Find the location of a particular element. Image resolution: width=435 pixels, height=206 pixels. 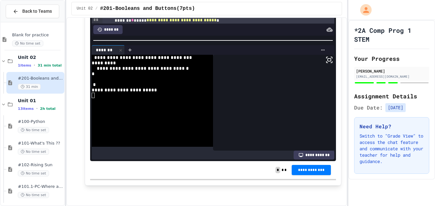

span: Unit 01 is located at coordinates (40, 101).